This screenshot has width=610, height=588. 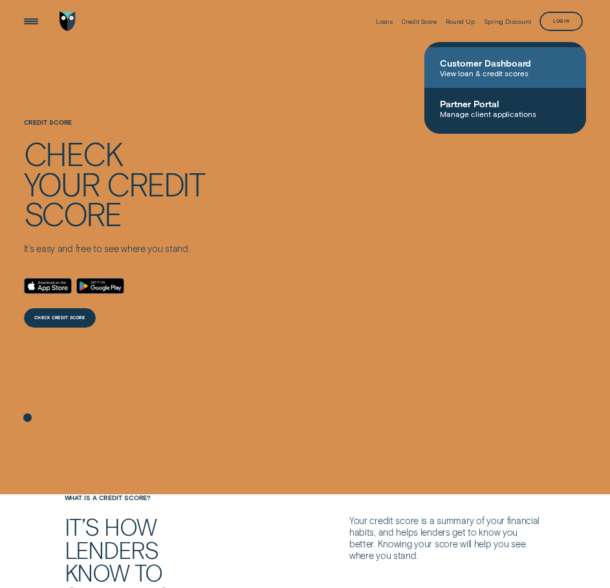 What do you see at coordinates (419, 21) in the screenshot?
I see `div: Credit Score` at bounding box center [419, 21].